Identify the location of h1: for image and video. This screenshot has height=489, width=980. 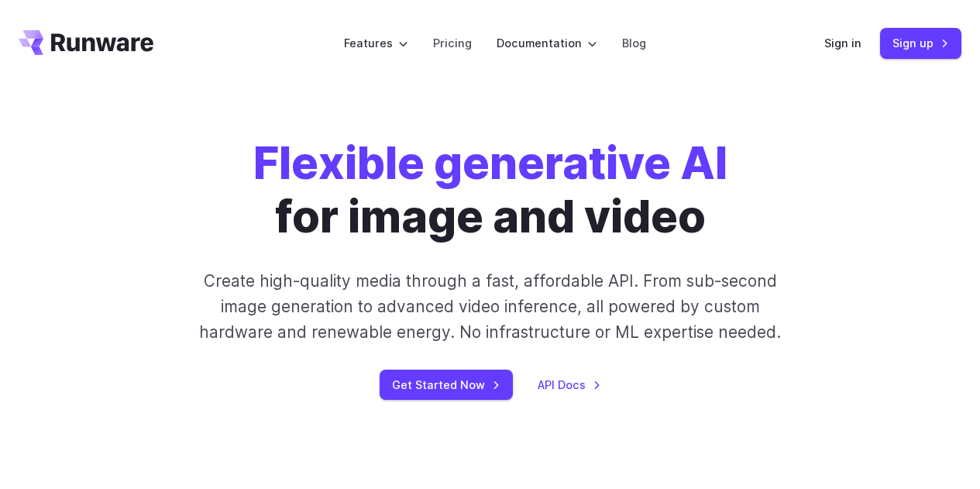
(490, 190).